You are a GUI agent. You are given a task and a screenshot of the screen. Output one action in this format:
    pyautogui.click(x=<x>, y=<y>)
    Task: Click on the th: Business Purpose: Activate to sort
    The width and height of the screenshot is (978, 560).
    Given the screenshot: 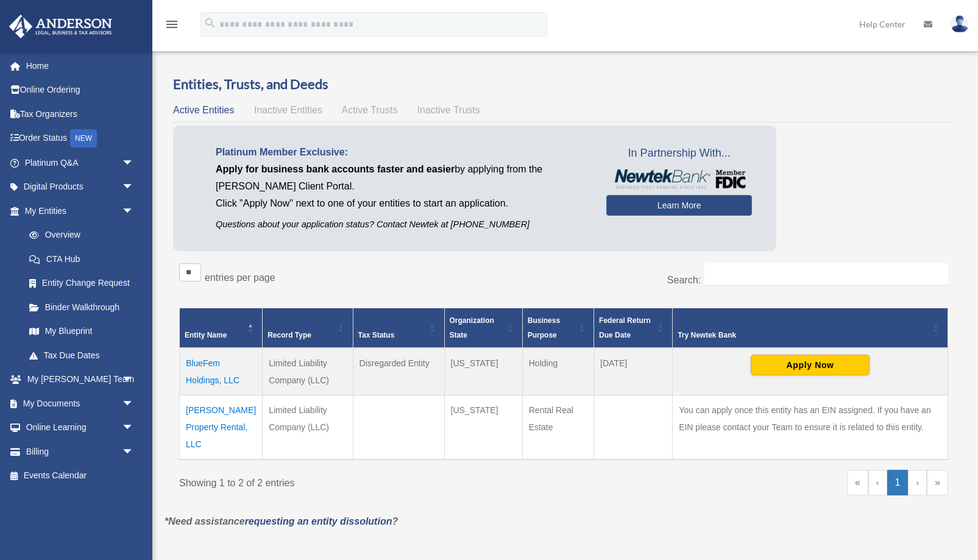 What is the action you would take?
    pyautogui.click(x=558, y=328)
    